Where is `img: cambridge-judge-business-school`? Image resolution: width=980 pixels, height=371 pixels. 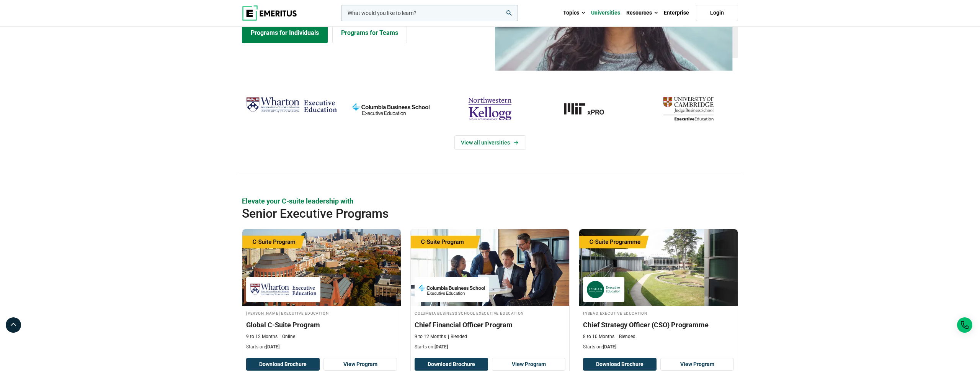
img: cambridge-judge-business-school is located at coordinates (689, 109).